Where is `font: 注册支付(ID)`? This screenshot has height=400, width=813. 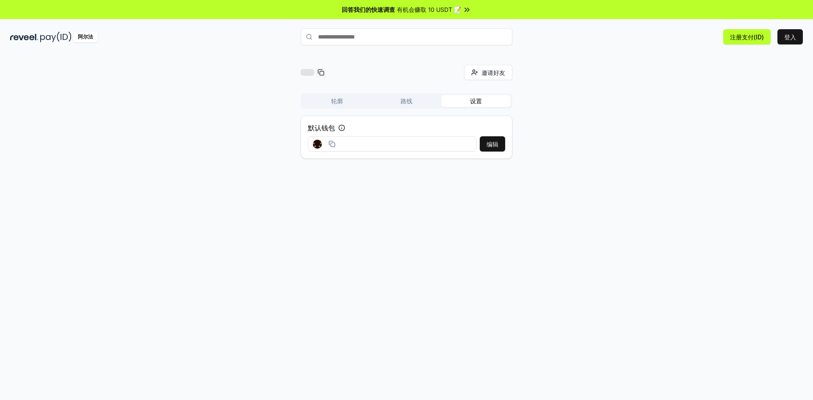
font: 注册支付(ID) is located at coordinates (747, 37).